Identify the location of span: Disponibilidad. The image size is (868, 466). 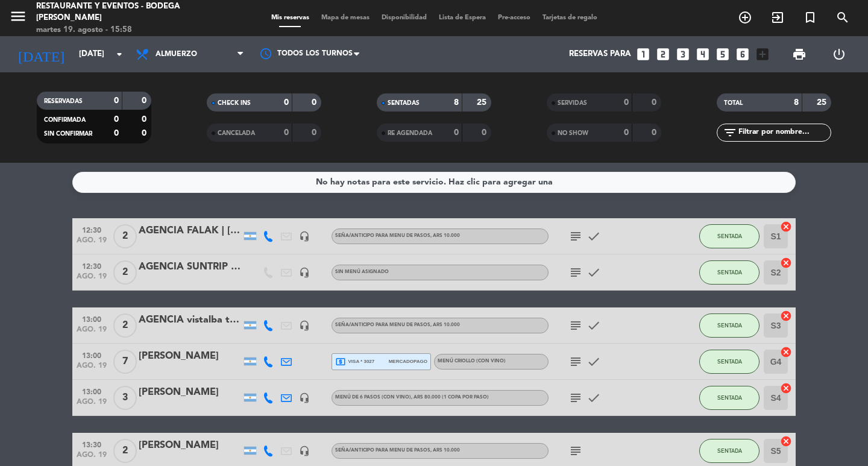
(403, 18).